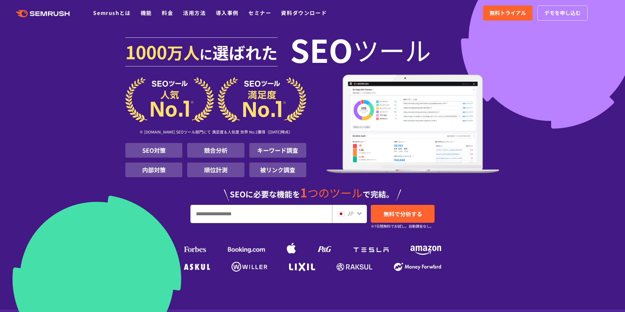 This screenshot has width=625, height=312. Describe the element at coordinates (403, 214) in the screenshot. I see `span: 無料で分析する` at that location.